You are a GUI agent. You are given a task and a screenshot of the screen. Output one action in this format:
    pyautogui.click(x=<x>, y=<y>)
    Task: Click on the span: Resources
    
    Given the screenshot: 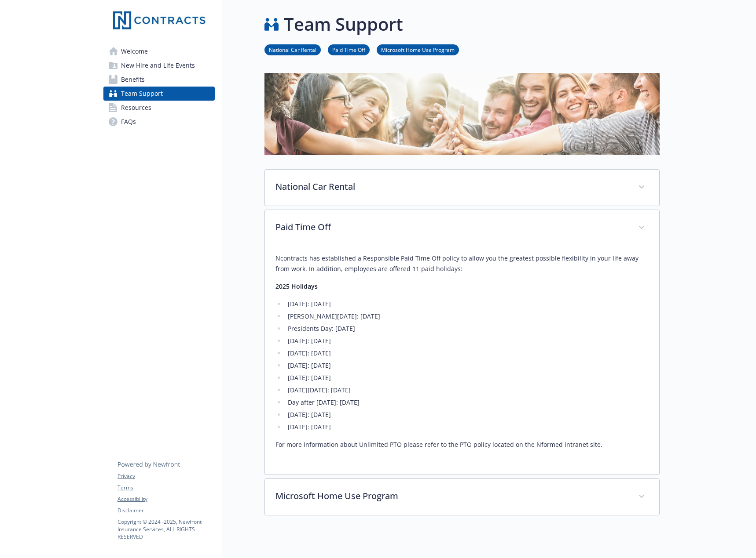 What is the action you would take?
    pyautogui.click(x=136, y=108)
    